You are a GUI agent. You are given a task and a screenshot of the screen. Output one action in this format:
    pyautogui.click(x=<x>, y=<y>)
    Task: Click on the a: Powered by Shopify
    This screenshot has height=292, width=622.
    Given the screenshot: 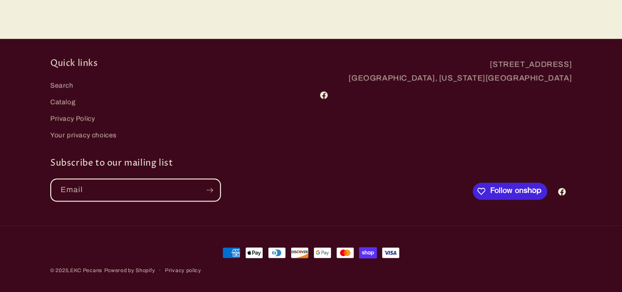 What is the action you would take?
    pyautogui.click(x=130, y=271)
    